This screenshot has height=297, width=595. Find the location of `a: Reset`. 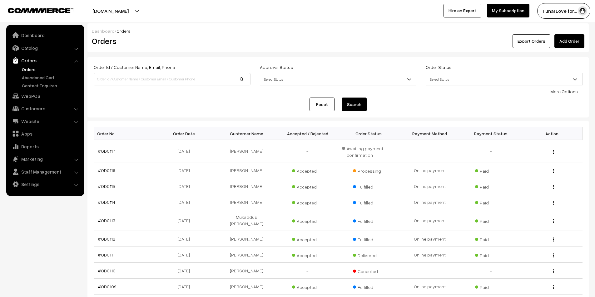

a: Reset is located at coordinates (322, 105).